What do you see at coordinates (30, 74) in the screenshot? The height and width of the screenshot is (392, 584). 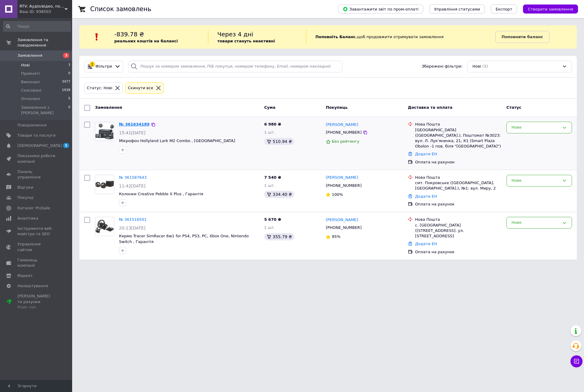 I see `span: Прийняті` at bounding box center [30, 74].